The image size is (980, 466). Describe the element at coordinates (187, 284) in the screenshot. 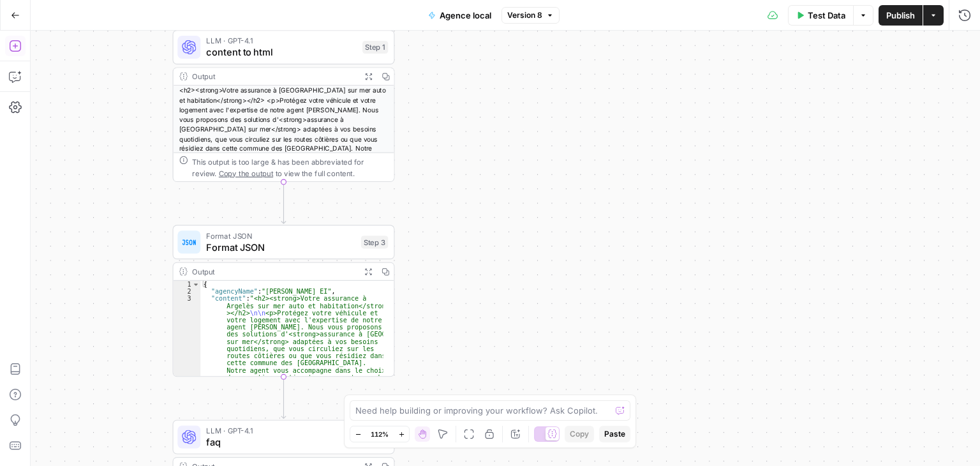

I see `div: 1` at that location.